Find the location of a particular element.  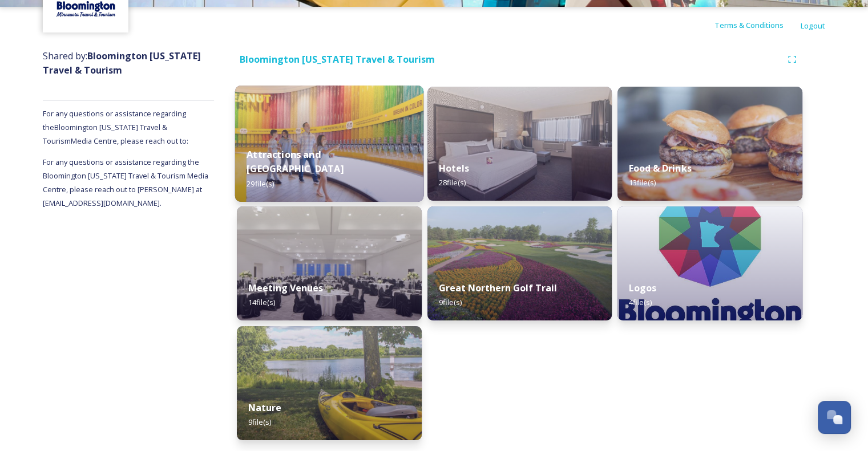

strong: Logos is located at coordinates (643, 288).